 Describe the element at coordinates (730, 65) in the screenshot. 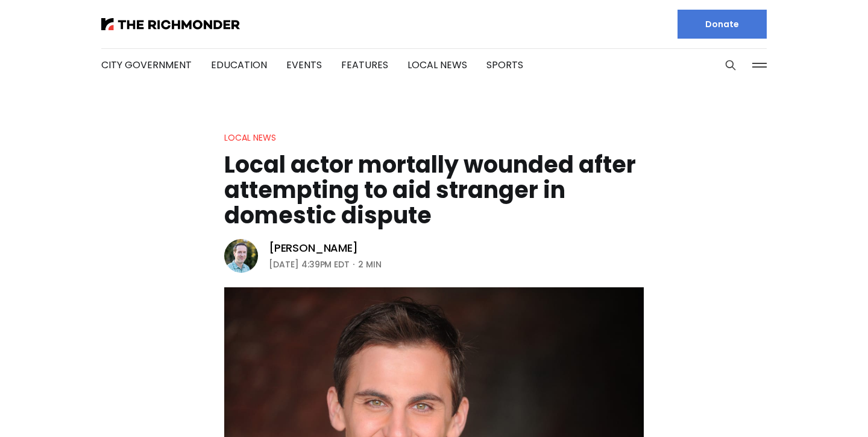

I see `button: Search this site` at that location.